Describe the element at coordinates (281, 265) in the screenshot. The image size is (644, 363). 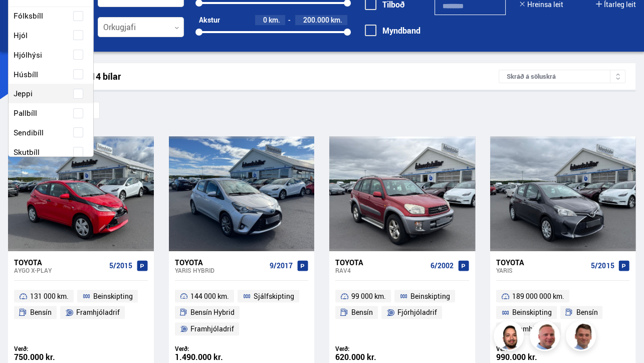
I see `span: 9/2017` at that location.